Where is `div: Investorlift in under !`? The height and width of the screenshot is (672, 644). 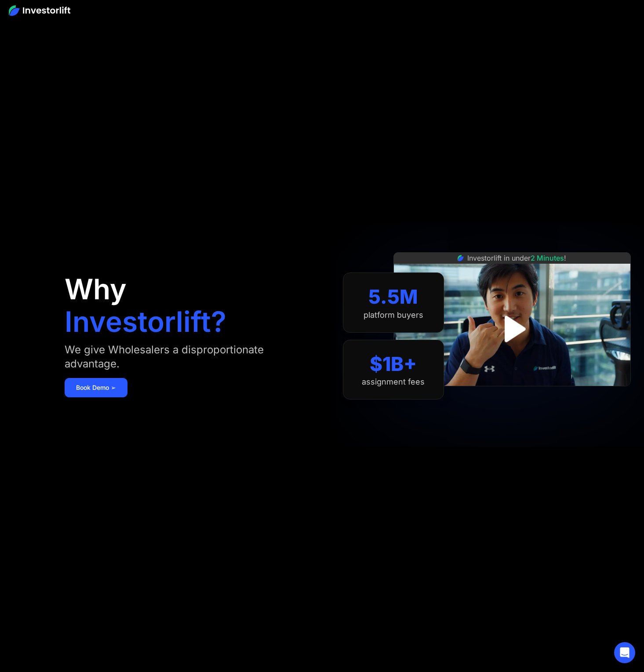 div: Investorlift in under ! is located at coordinates (517, 258).